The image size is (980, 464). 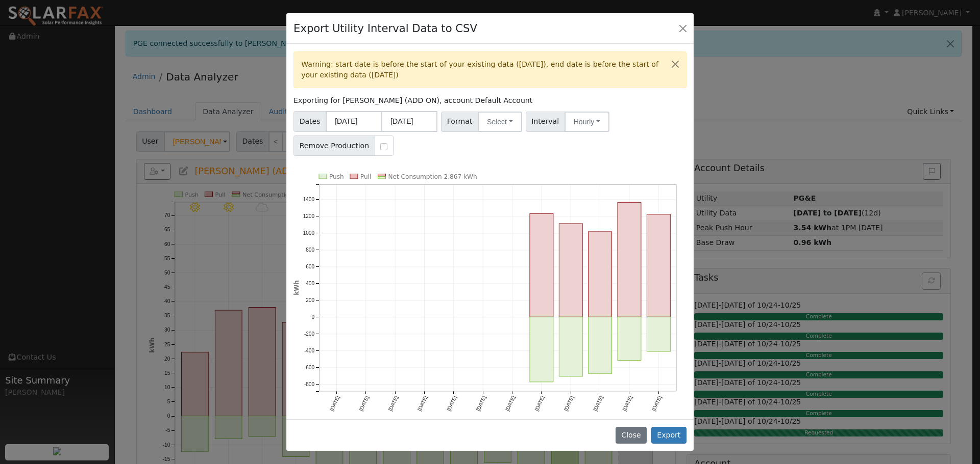 What do you see at coordinates (310, 301) in the screenshot?
I see `text: 200` at bounding box center [310, 301].